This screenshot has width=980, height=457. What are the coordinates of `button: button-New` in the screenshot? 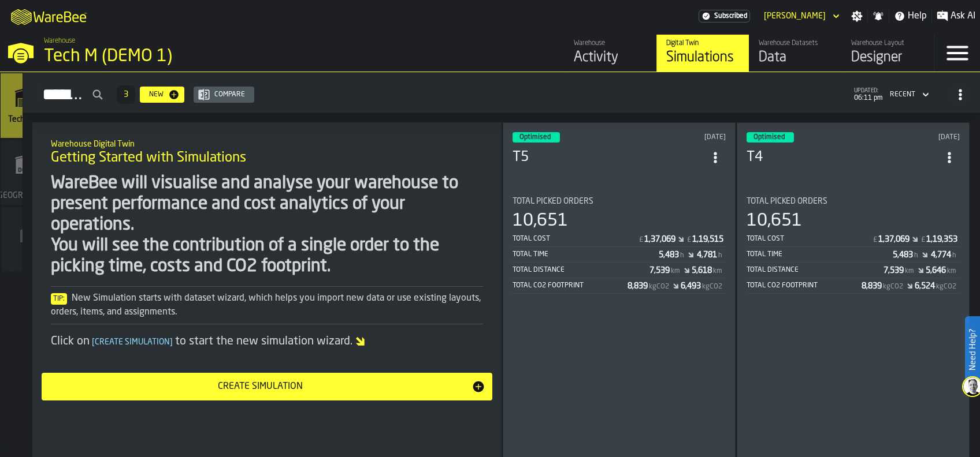 It's located at (161, 95).